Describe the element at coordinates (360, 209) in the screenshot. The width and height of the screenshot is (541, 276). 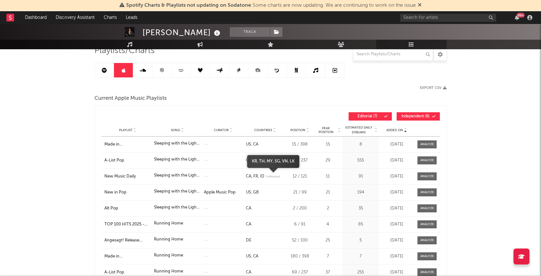
I see `div: 35` at that location.